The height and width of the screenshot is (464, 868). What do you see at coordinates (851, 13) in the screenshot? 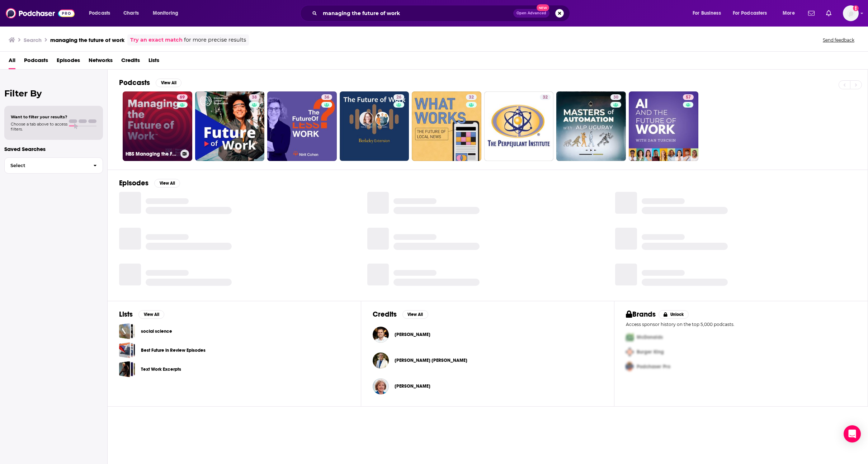
I see `button: Show profile menu` at bounding box center [851, 13].